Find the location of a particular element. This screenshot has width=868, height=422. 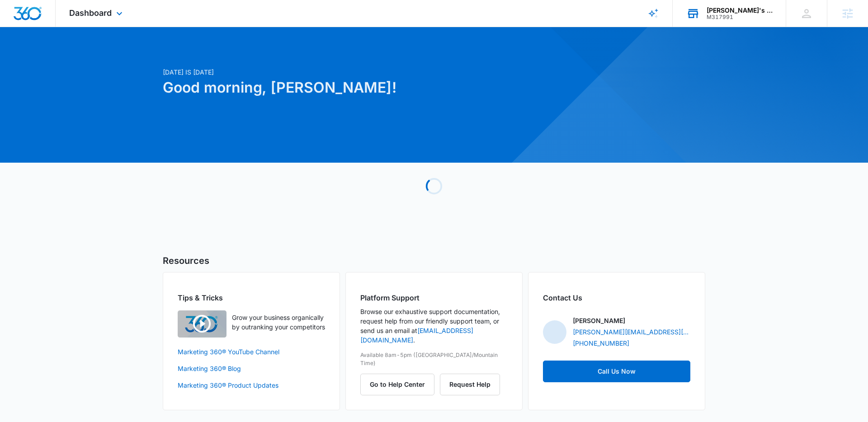

a: Request Help is located at coordinates (470, 384).